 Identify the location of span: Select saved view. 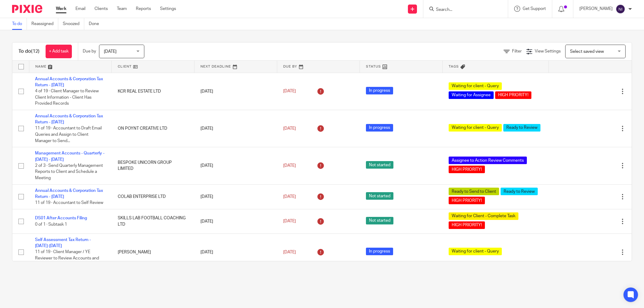
(587, 52).